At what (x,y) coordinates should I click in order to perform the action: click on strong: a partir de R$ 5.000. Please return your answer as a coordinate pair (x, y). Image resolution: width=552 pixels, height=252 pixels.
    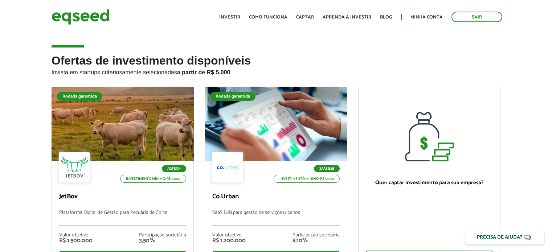
    Looking at the image, I should click on (204, 72).